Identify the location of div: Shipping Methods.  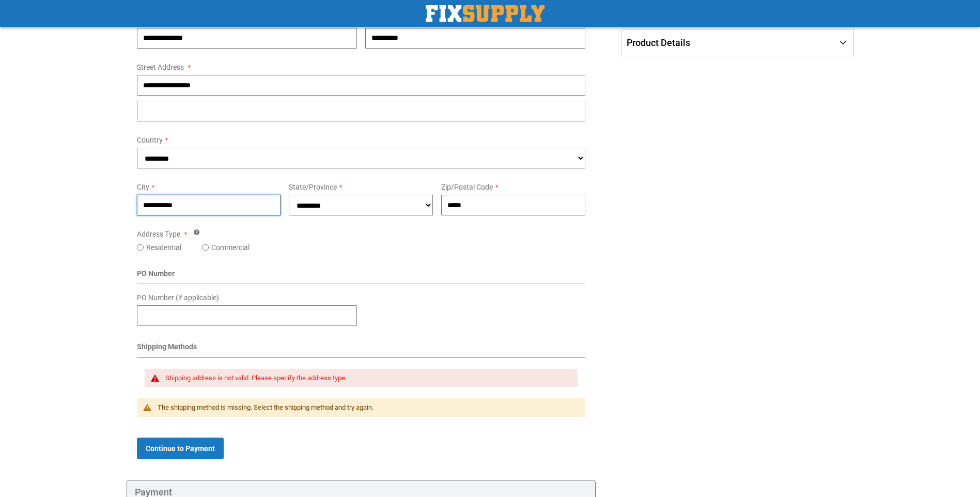
(361, 350).